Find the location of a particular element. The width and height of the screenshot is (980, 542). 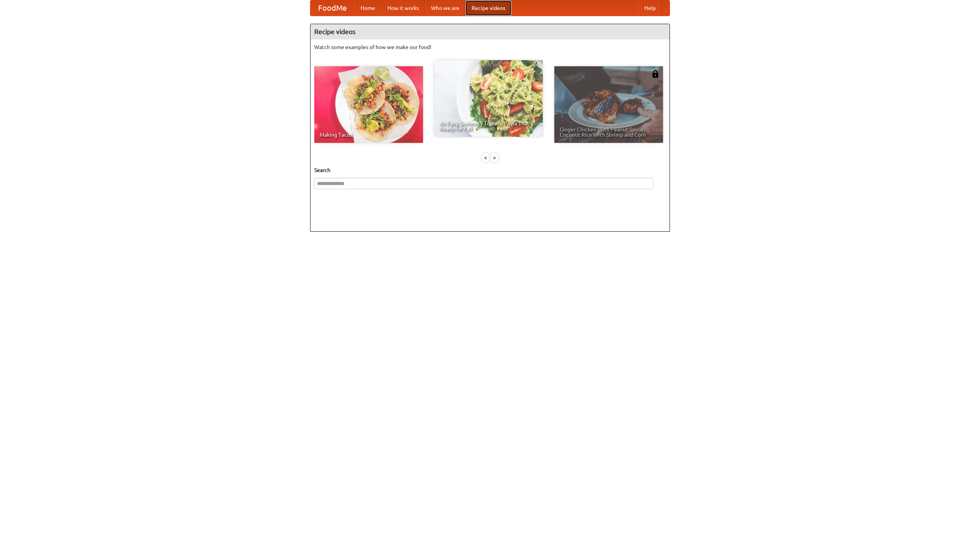

span: Making Tacos is located at coordinates (369, 135).